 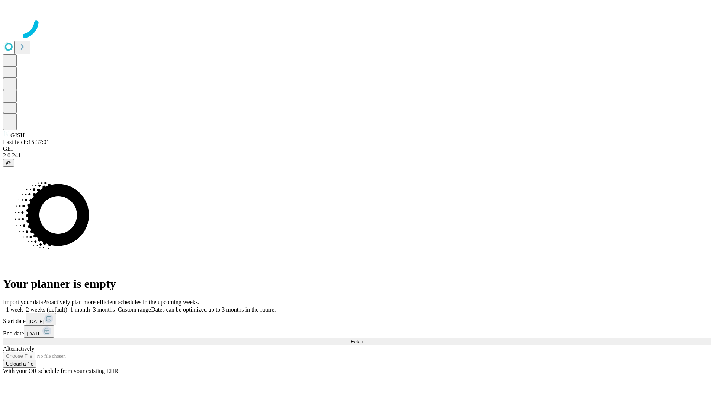 What do you see at coordinates (104, 309) in the screenshot?
I see `span: 3 months` at bounding box center [104, 309].